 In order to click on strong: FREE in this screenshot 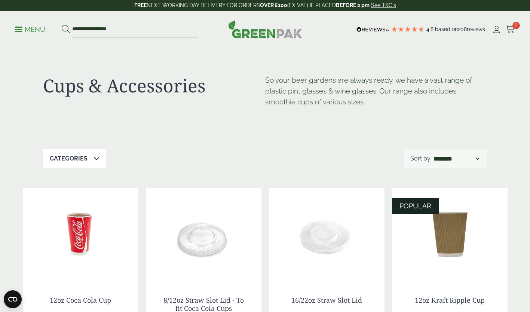, I will do `click(140, 5)`.